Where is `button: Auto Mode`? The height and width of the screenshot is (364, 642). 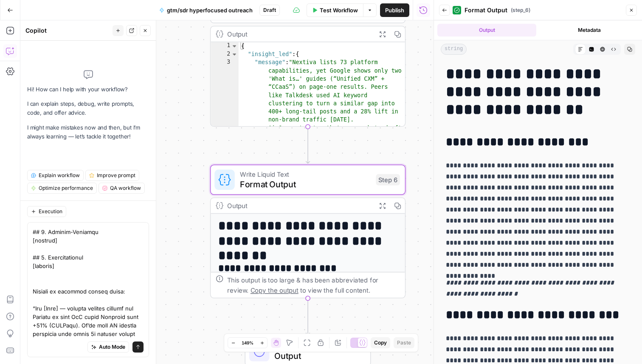
button: Auto Mode is located at coordinates (108, 347).